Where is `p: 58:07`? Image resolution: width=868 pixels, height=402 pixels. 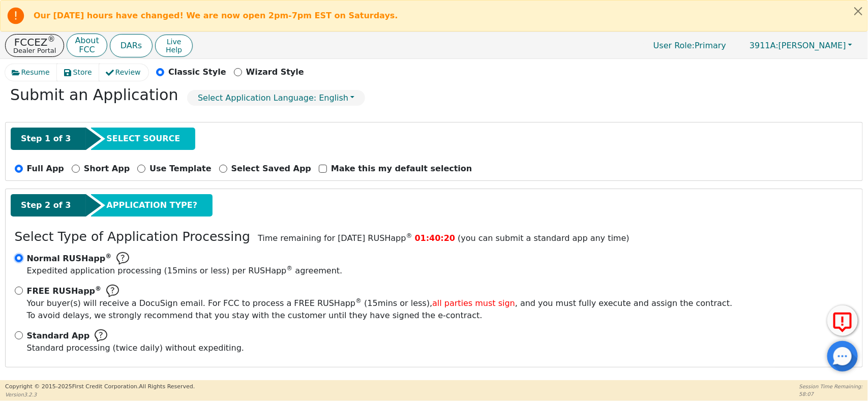
p: 58:07 is located at coordinates (831, 394).